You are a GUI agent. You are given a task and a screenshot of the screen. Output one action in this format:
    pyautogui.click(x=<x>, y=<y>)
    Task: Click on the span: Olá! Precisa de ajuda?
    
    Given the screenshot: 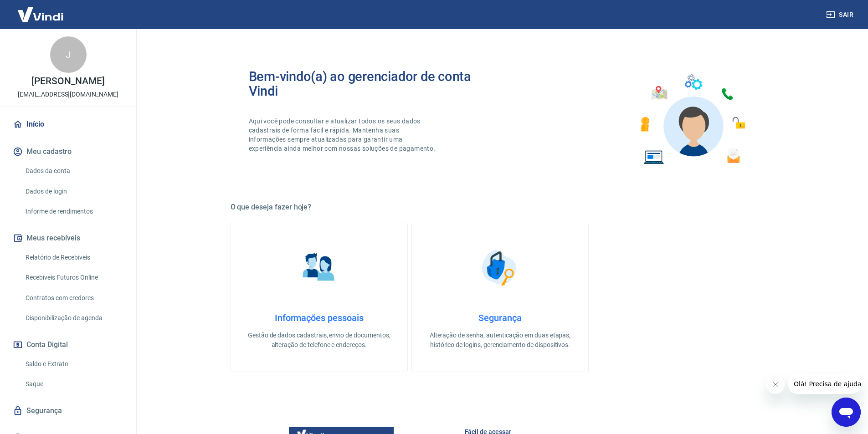 What is the action you would take?
    pyautogui.click(x=41, y=10)
    